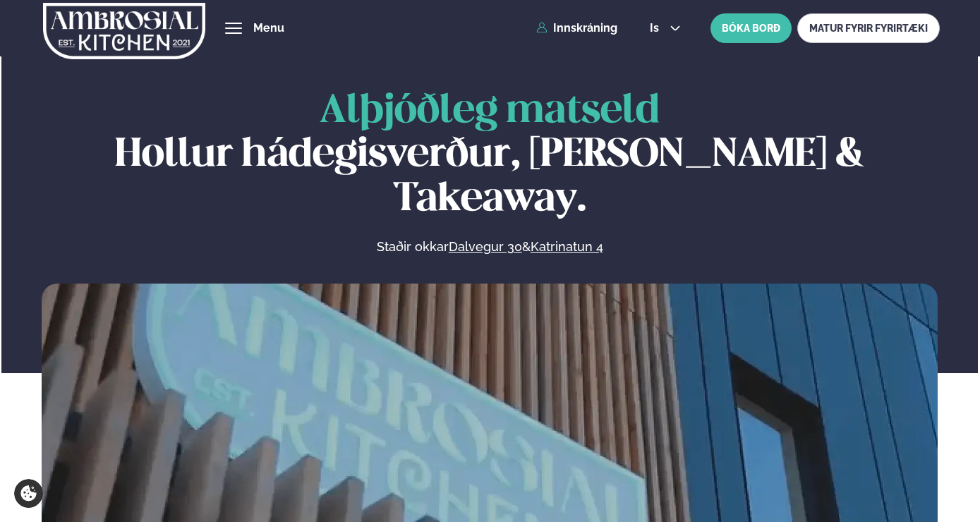 The height and width of the screenshot is (522, 980). What do you see at coordinates (28, 493) in the screenshot?
I see `a: Cookie settings` at bounding box center [28, 493].